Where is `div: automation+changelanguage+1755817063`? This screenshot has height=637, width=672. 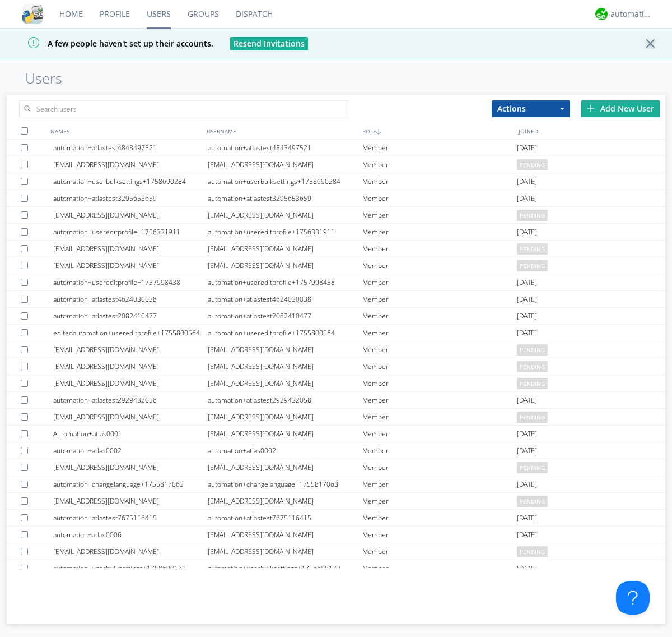 div: automation+changelanguage+1755817063 is located at coordinates (285, 483).